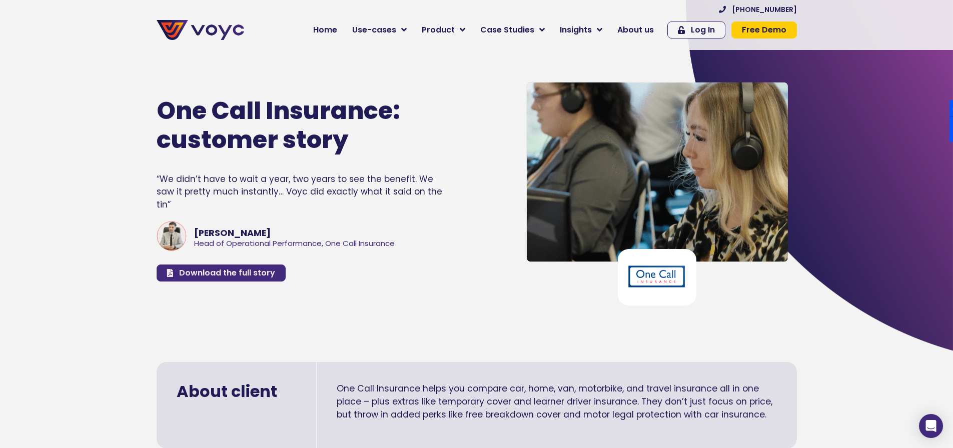 Image resolution: width=953 pixels, height=448 pixels. I want to click on span: About us, so click(635, 30).